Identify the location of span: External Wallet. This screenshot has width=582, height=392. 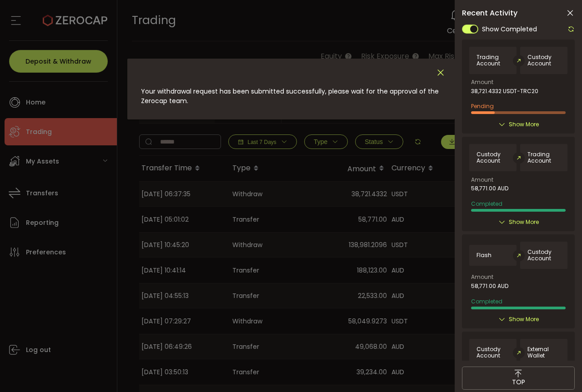
(543, 352).